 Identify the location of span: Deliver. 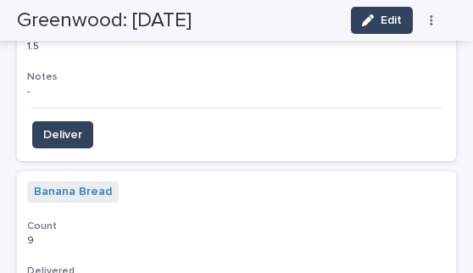
(63, 135).